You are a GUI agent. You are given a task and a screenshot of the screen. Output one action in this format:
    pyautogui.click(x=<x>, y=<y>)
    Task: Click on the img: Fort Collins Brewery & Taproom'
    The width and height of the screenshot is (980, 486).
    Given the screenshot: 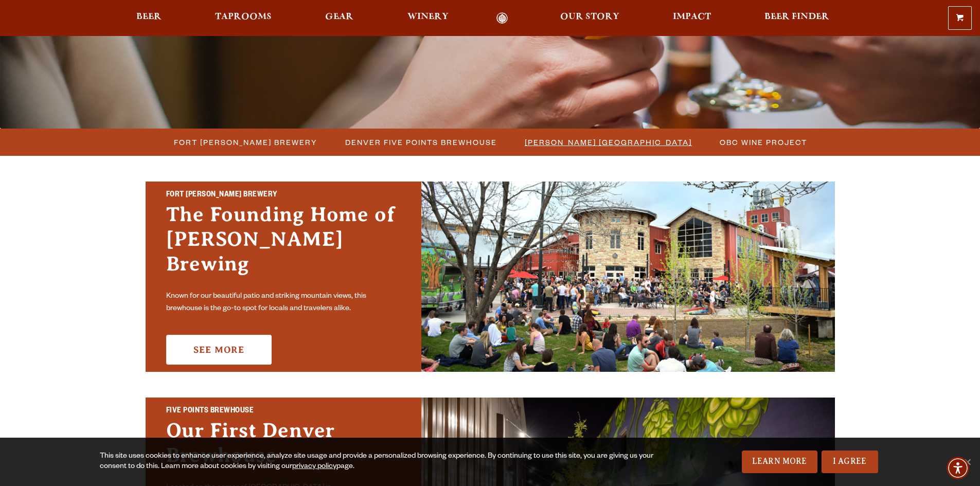 What is the action you would take?
    pyautogui.click(x=628, y=277)
    